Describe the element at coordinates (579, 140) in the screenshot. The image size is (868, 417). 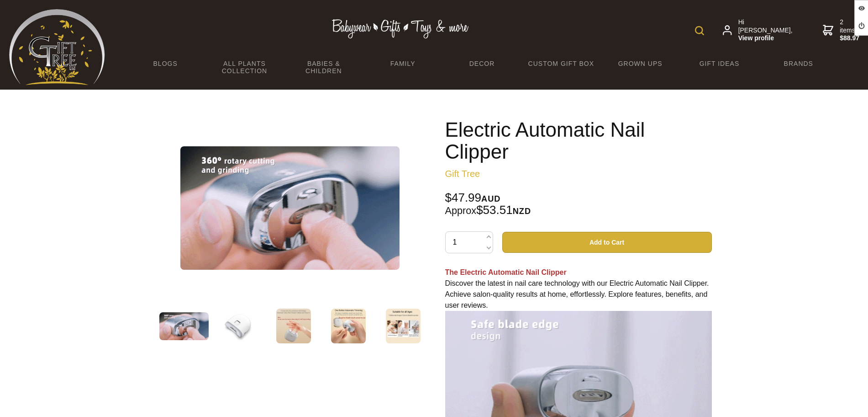
I see `h1: Electric Automatic Nail Clipper` at that location.